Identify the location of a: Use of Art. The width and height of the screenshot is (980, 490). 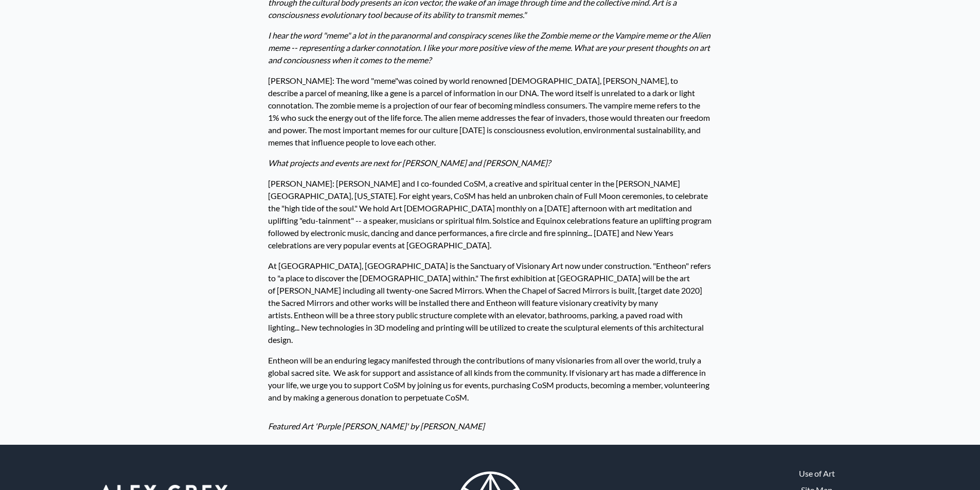
(817, 473).